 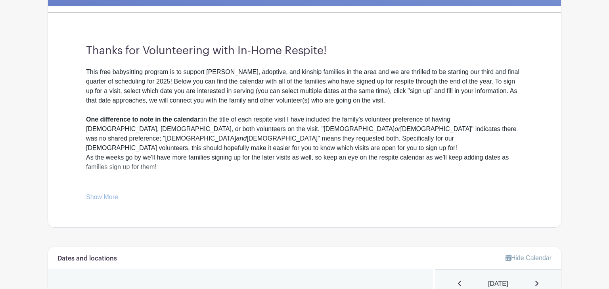 I want to click on em: or, so click(x=397, y=129).